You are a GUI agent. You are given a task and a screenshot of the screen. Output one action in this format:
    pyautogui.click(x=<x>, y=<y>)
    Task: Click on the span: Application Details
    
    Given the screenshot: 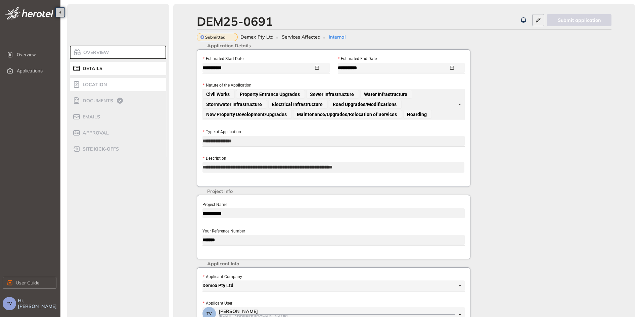 What is the action you would take?
    pyautogui.click(x=229, y=46)
    